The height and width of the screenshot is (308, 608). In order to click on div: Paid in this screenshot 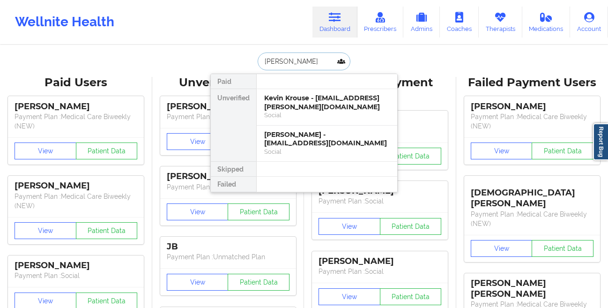, I will do `click(233, 81)`.